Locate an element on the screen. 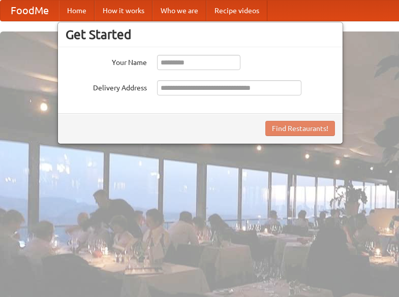 The image size is (399, 297). button: Find Restaurants! is located at coordinates (300, 129).